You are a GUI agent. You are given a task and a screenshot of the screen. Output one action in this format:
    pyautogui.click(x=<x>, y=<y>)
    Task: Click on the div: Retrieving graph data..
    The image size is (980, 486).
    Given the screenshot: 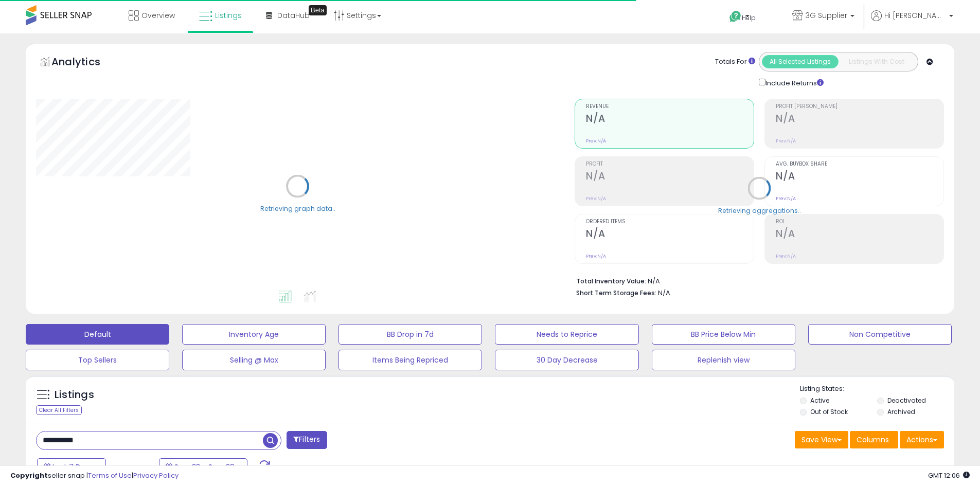 What is the action you would take?
    pyautogui.click(x=298, y=208)
    